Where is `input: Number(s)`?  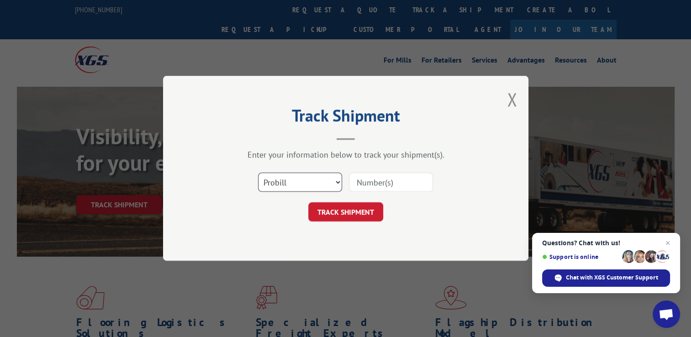 input: Number(s) is located at coordinates (391, 183).